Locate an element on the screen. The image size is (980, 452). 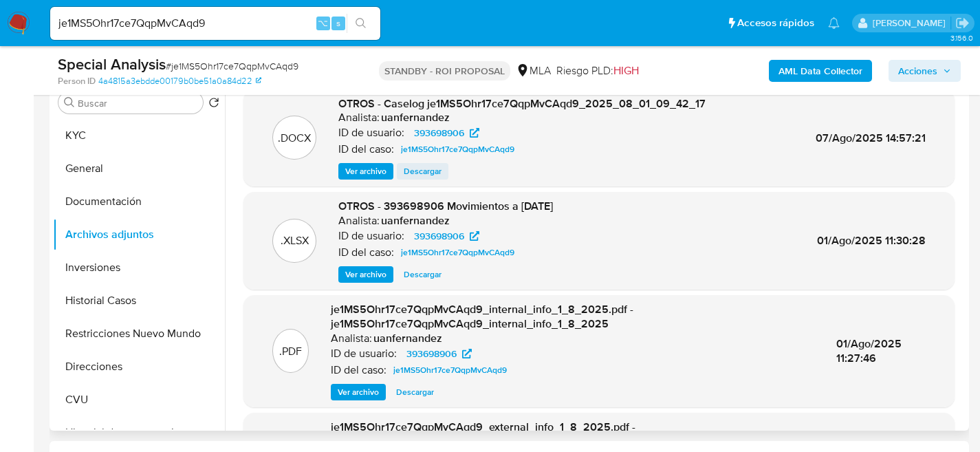
b: AML Data Collector is located at coordinates (820, 71).